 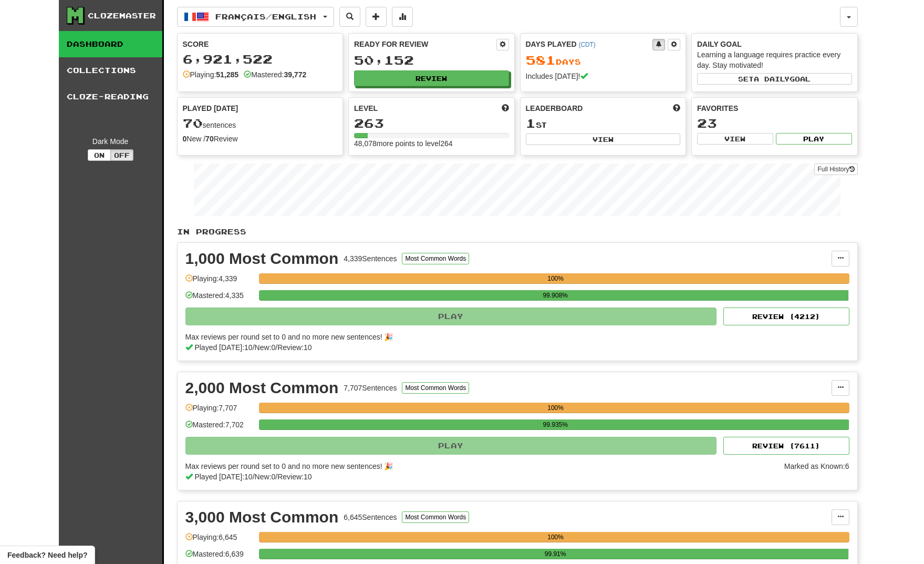 What do you see at coordinates (110, 70) in the screenshot?
I see `a: Collections` at bounding box center [110, 70].